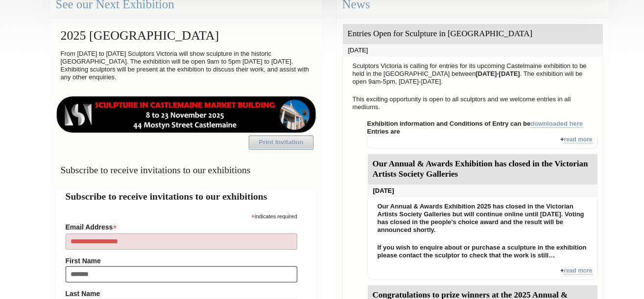 Image resolution: width=644 pixels, height=299 pixels. What do you see at coordinates (181, 226) in the screenshot?
I see `label: Email Address` at bounding box center [181, 226].